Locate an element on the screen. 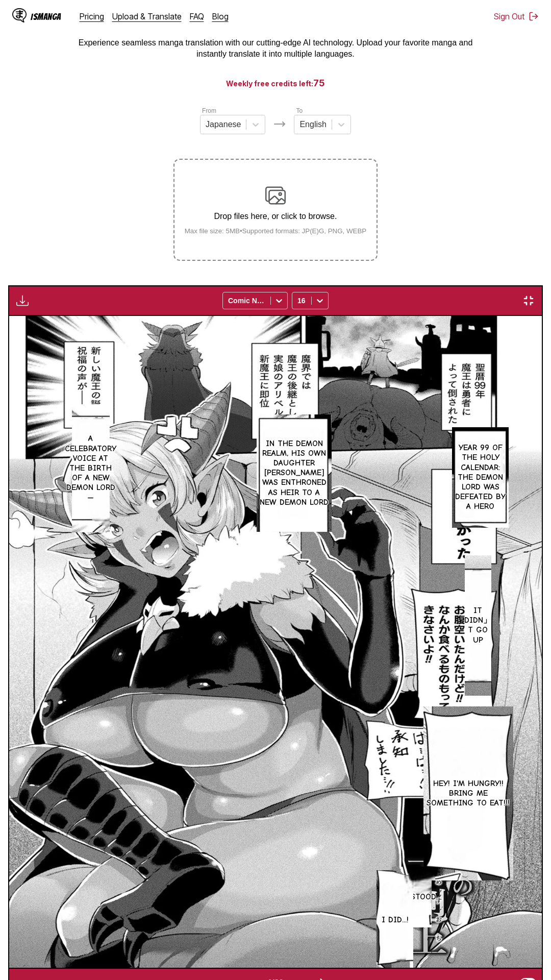 Image resolution: width=551 pixels, height=980 pixels. p: Experience seamless manga translation with our cutting-edge AI technology. Upload your favorite m... is located at coordinates (276, 48).